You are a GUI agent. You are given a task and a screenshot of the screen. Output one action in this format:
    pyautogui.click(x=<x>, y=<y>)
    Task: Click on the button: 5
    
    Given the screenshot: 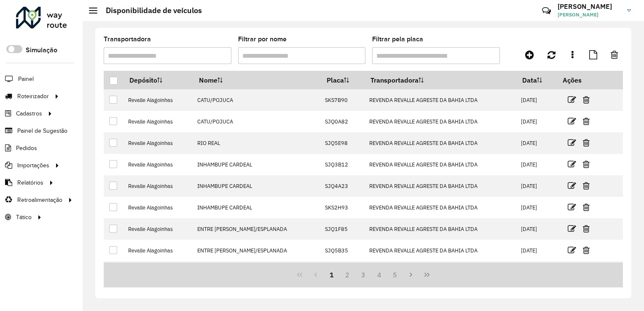 What is the action you would take?
    pyautogui.click(x=395, y=275)
    